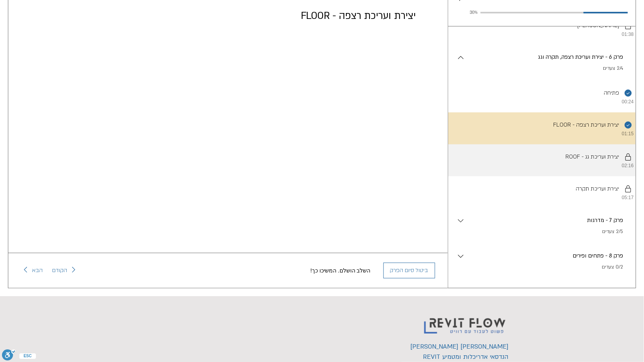 This screenshot has width=644, height=362. What do you see at coordinates (542, 226) in the screenshot?
I see `button: פרק 7 - מדרגות.2/5 צעדים` at bounding box center [542, 226].